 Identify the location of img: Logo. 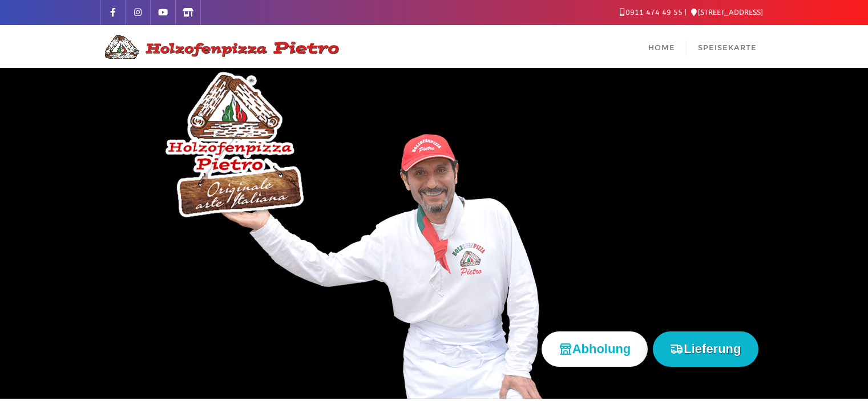
(221, 47).